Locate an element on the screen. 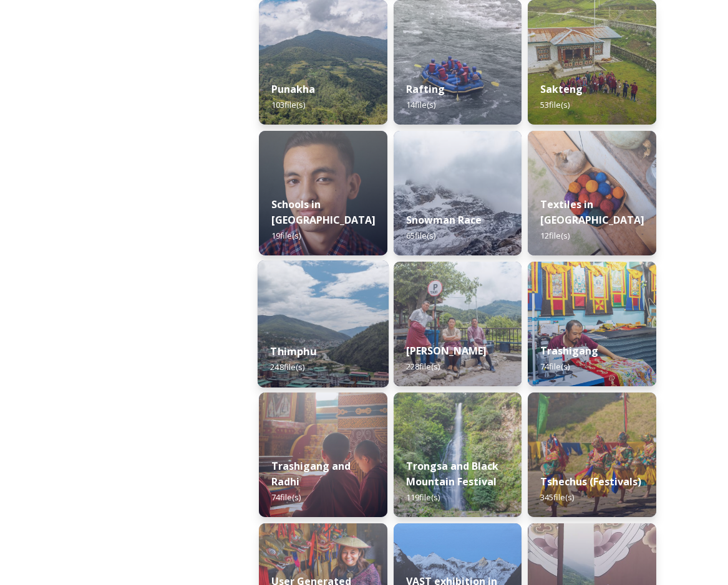 This screenshot has height=585, width=728. img: _SCH2151_FINAL_RGB.jpg is located at coordinates (323, 193).